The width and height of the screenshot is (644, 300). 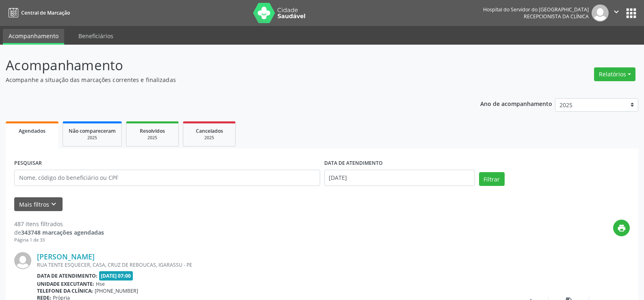 What do you see at coordinates (59, 232) in the screenshot?
I see `div: de` at bounding box center [59, 232].